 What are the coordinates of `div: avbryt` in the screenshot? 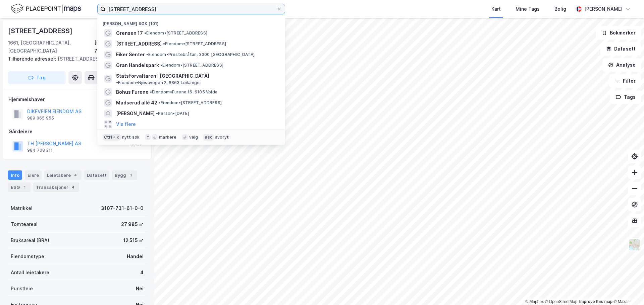 It's located at (222, 137).